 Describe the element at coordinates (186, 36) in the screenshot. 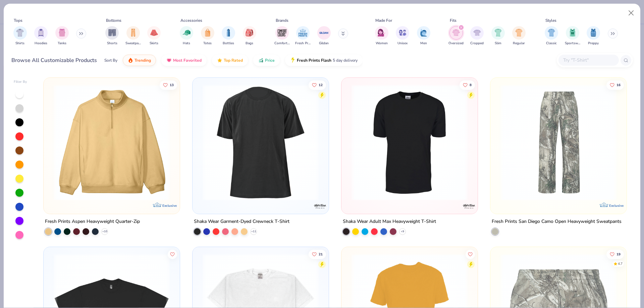

I see `div: filter for Hats` at that location.